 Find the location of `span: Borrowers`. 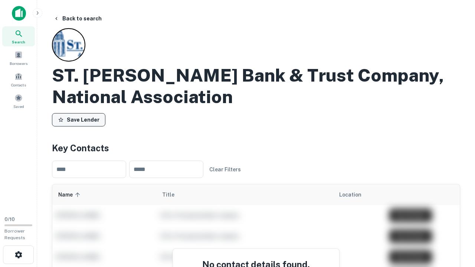

span: Borrowers is located at coordinates (19, 63).